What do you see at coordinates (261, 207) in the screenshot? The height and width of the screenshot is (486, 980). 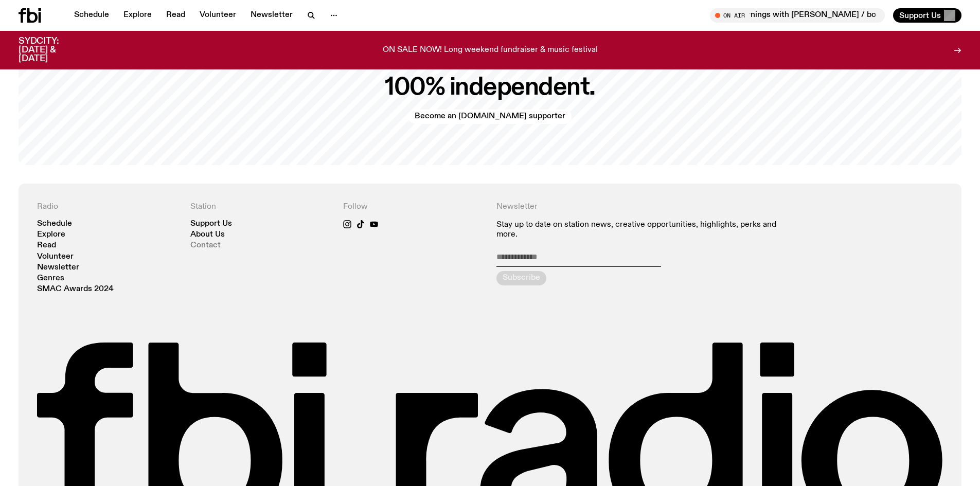 I see `h4: Station` at bounding box center [261, 207].